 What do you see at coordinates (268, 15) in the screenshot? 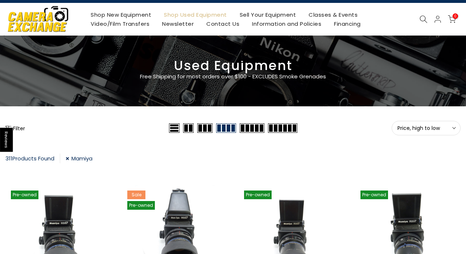
I see `a: Sell Your Equipment` at bounding box center [268, 15].